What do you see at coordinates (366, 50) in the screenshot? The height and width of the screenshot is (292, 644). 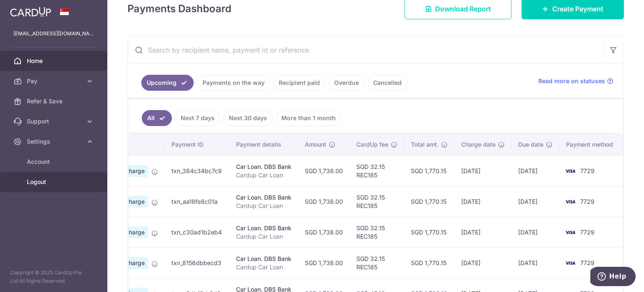 I see `input: Search by recipient name, payment id or reference` at bounding box center [366, 50].